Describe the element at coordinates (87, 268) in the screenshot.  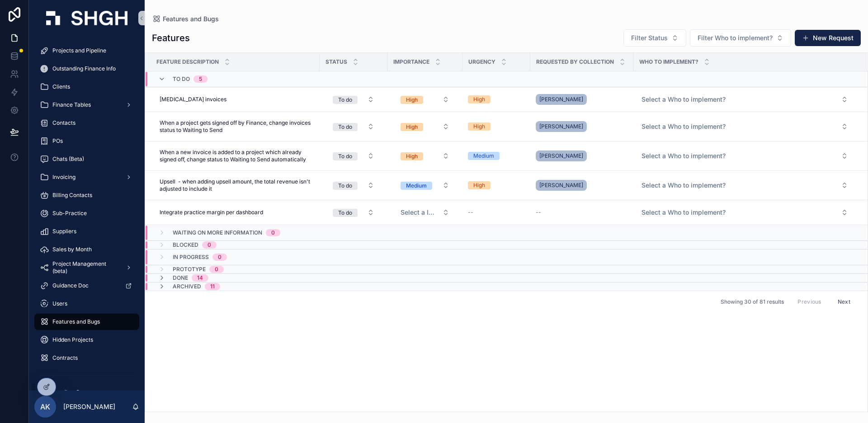
I see `a: Project Management (beta)` at that location.